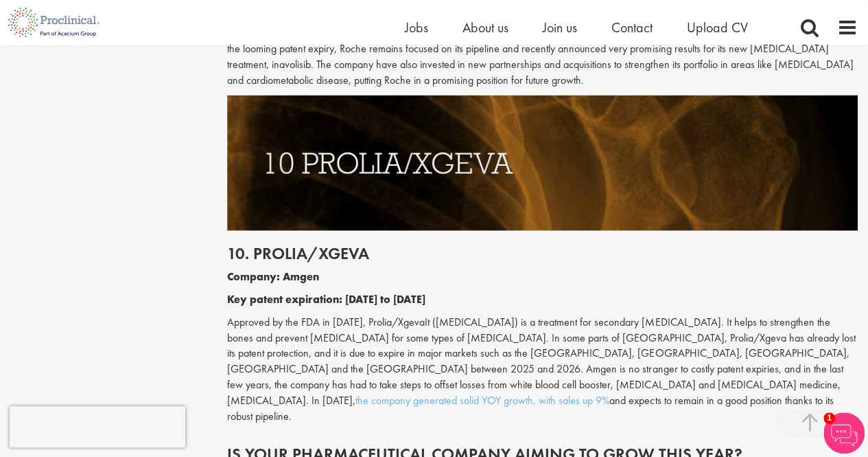  Describe the element at coordinates (845, 433) in the screenshot. I see `img: Chatbot` at that location.